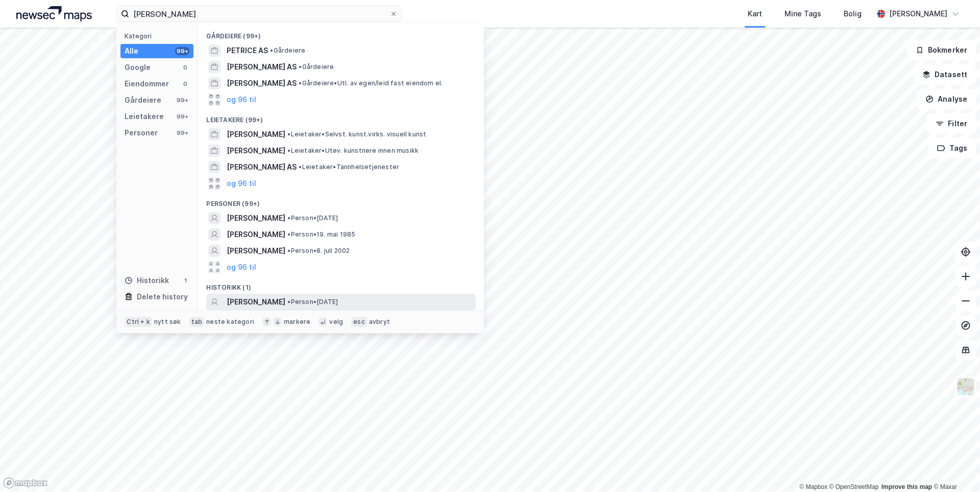  I want to click on button: Datasett, so click(945, 75).